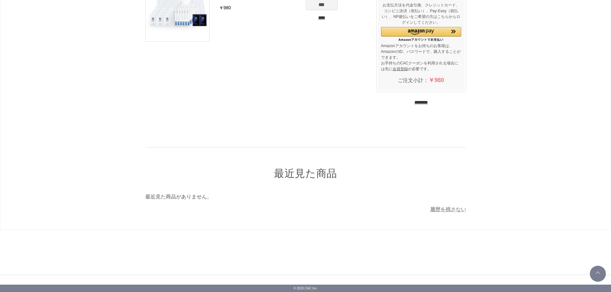 The height and width of the screenshot is (292, 611). I want to click on p: Amazonアカウントをお持ちのお客様は、AmazonのID、パスワードで、購入することができます。 お手持ちのCACクーポンを利用される場合には先に が必要です。, so click(421, 57).